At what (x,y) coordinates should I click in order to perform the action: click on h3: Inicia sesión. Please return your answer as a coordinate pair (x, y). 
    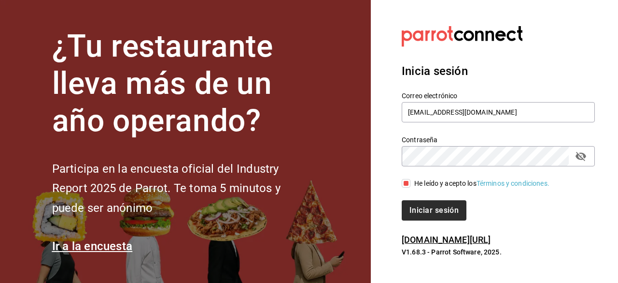
    Looking at the image, I should click on (498, 71).